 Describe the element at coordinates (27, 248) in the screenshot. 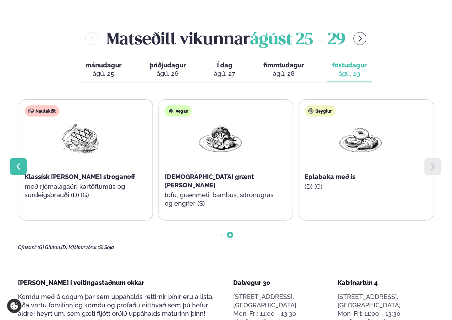

I see `span: Ofnæmi:` at that location.